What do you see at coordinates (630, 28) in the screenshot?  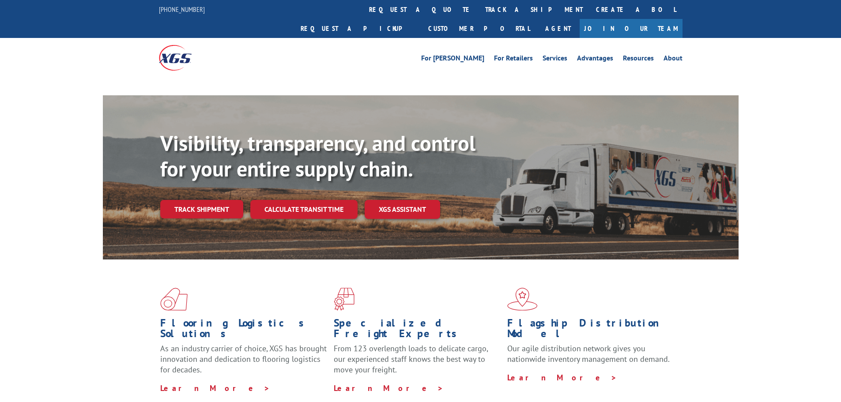 I see `a: Join Our Team` at bounding box center [630, 28].